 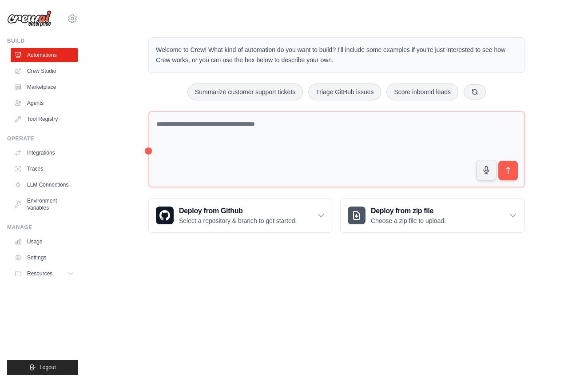 What do you see at coordinates (40, 273) in the screenshot?
I see `span: Resources` at bounding box center [40, 273].